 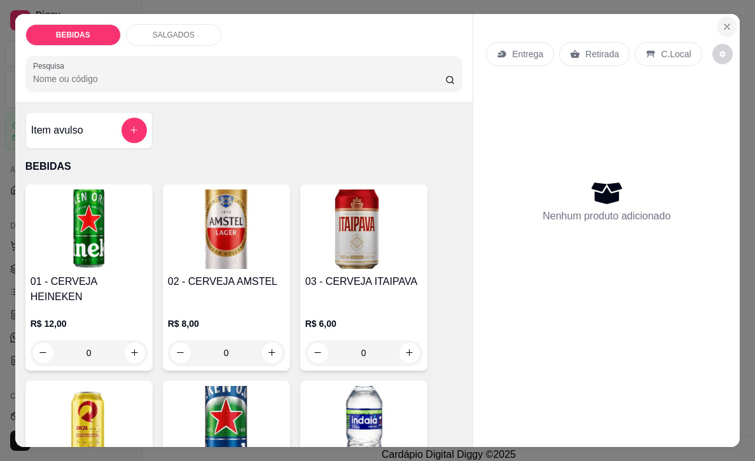 What do you see at coordinates (676, 54) in the screenshot?
I see `p: C.Local` at bounding box center [676, 54].